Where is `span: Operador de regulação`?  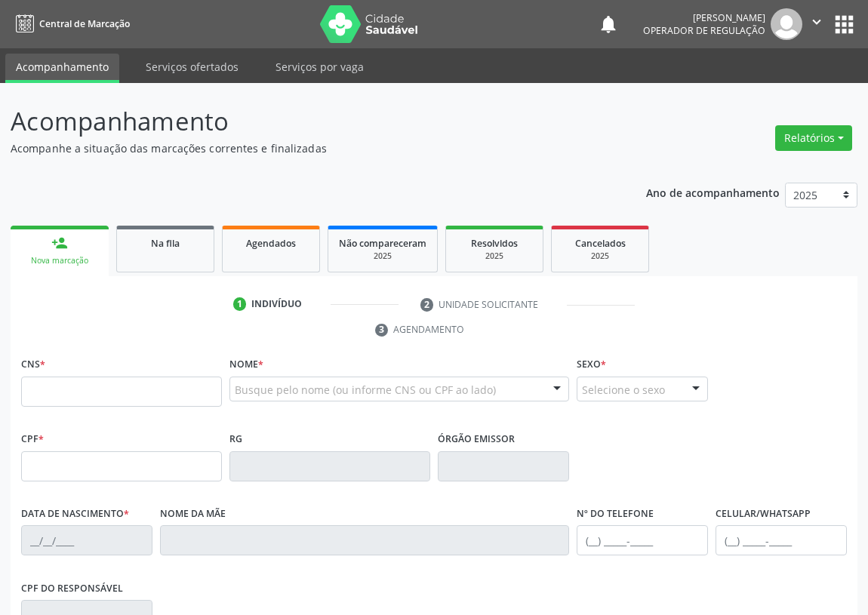
span: Operador de regulação is located at coordinates (705, 30).